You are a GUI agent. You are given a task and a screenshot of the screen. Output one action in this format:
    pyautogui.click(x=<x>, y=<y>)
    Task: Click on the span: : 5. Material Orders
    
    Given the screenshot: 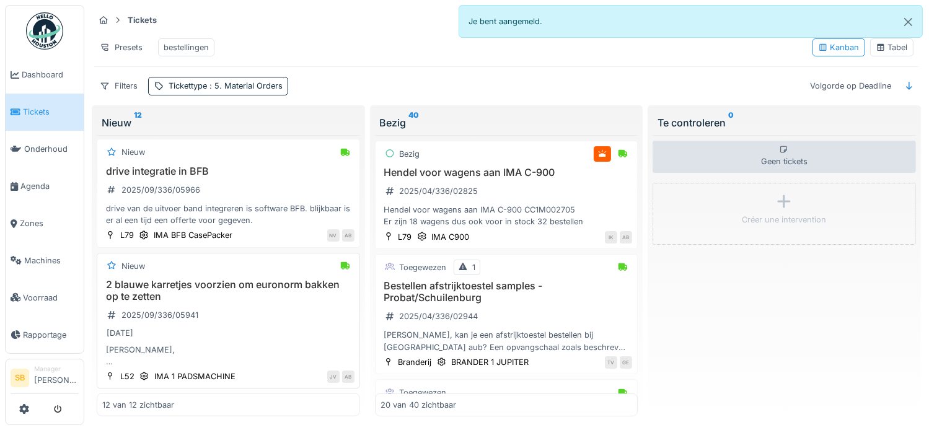 What is the action you would take?
    pyautogui.click(x=245, y=86)
    